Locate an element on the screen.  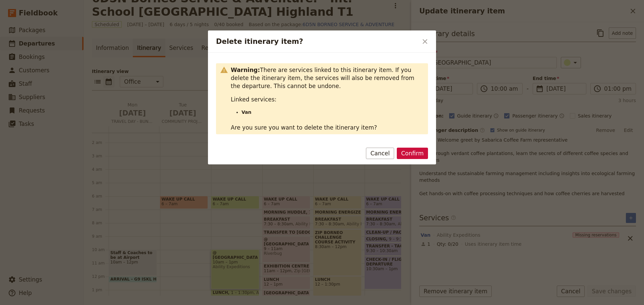
button: Close dialog is located at coordinates (425, 42).